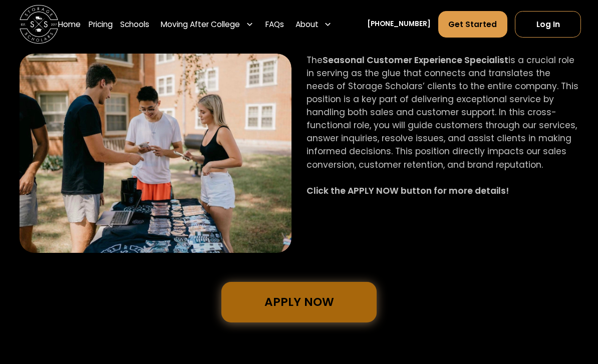 This screenshot has height=364, width=598. Describe the element at coordinates (135, 24) in the screenshot. I see `a: Schools` at that location.